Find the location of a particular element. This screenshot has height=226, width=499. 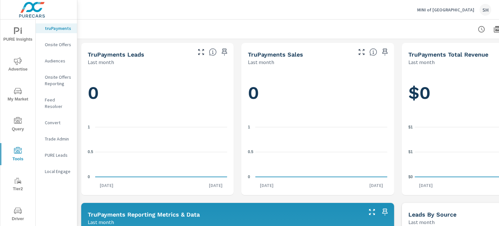

span: Number of sales matched to a truPayments lead. [Source: This data is sourced from the dealer's DM... is located at coordinates (373, 52).